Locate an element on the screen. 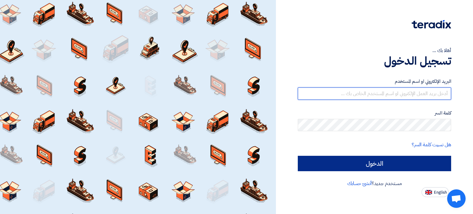 The height and width of the screenshot is (214, 473). a: هل نسيت كلمة السر؟ is located at coordinates (432, 145).